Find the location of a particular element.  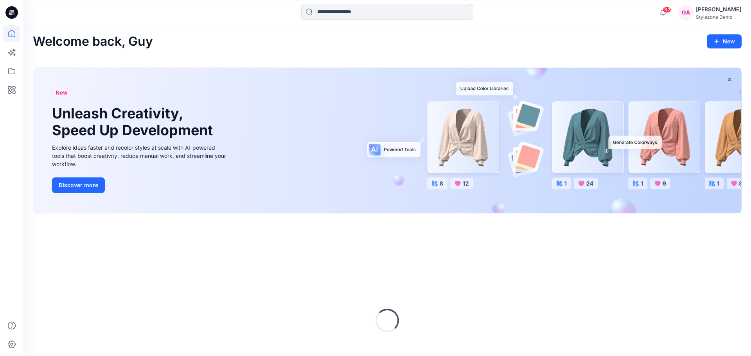

h1: Unleash Creativity, Speed Up Development is located at coordinates (134, 122).